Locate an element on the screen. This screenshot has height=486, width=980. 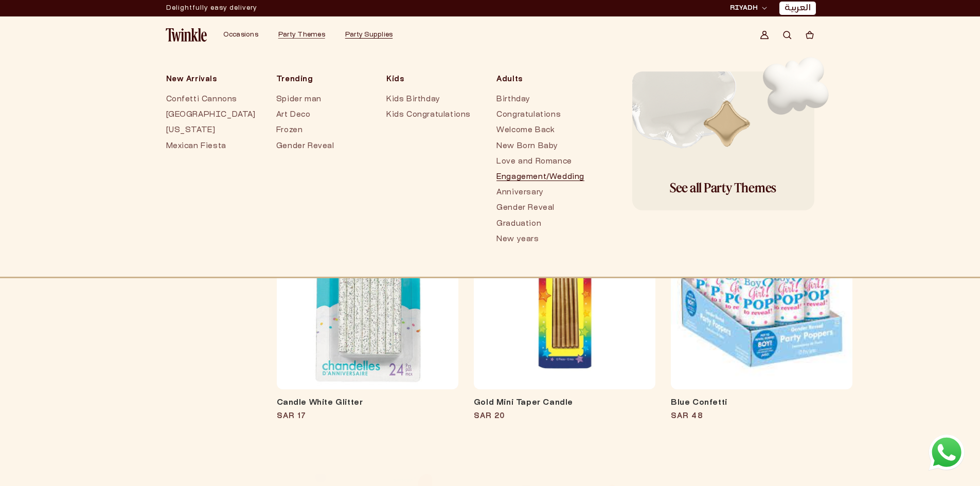
a: Love and Romance is located at coordinates (541, 162).